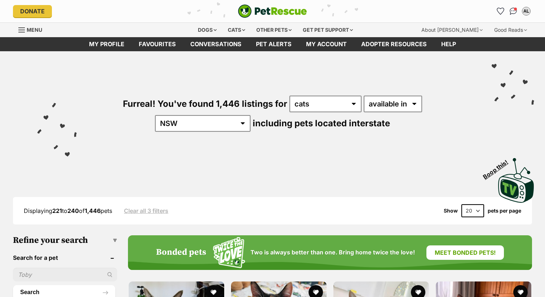 The height and width of the screenshot is (297, 545). Describe the element at coordinates (274, 44) in the screenshot. I see `a: Pet alerts` at that location.